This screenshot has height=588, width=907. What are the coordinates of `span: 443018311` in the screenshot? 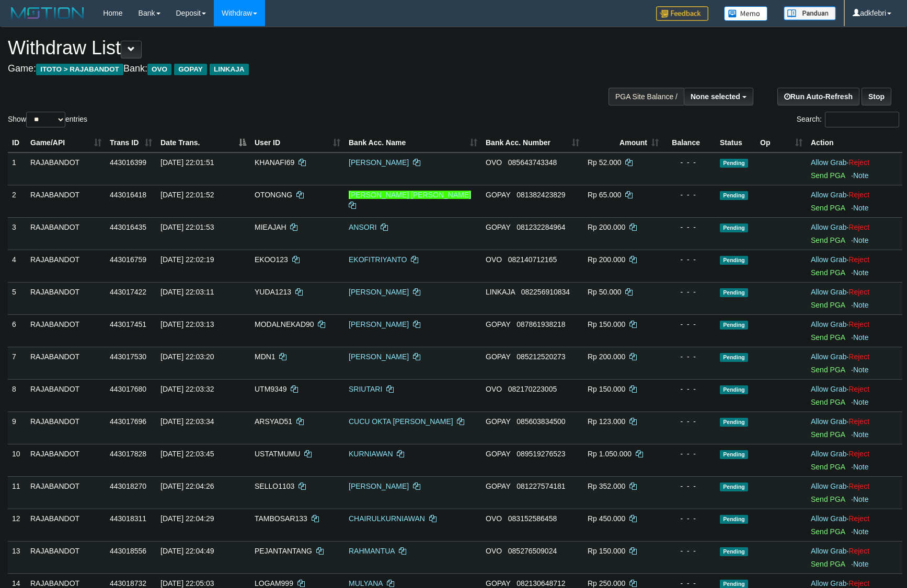 It's located at (128, 519).